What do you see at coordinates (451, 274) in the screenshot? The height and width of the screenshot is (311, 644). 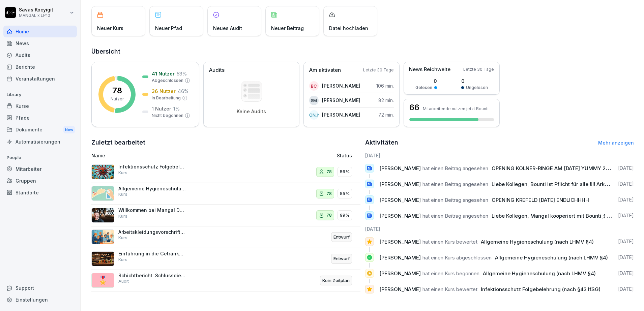 I see `span: hat einen Kurs begonnen` at bounding box center [451, 274].